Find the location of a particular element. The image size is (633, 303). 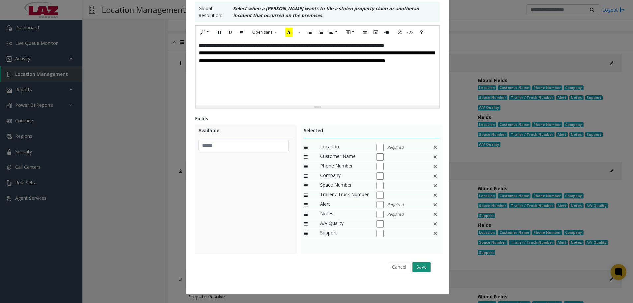

button: Ordered list (CTRL+SHIFT+NUM8) is located at coordinates (321, 32).